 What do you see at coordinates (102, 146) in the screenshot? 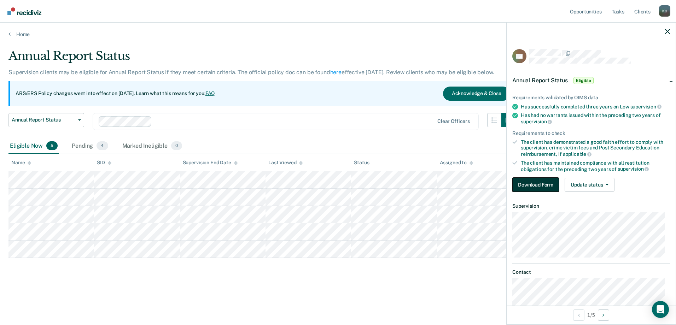
I see `span: 4` at bounding box center [102, 146].